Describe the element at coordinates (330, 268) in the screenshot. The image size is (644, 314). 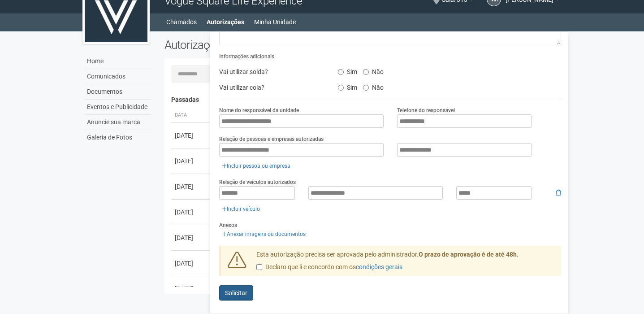
I see `label: Declaro que li e concordo com os` at that location.